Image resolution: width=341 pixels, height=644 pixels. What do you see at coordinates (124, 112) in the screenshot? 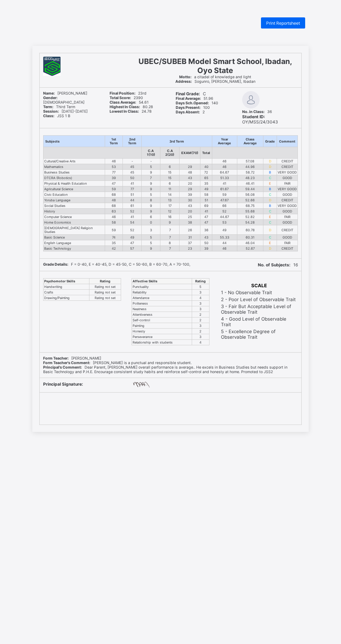
I see `b: Lowest In Class:` at bounding box center [124, 112].